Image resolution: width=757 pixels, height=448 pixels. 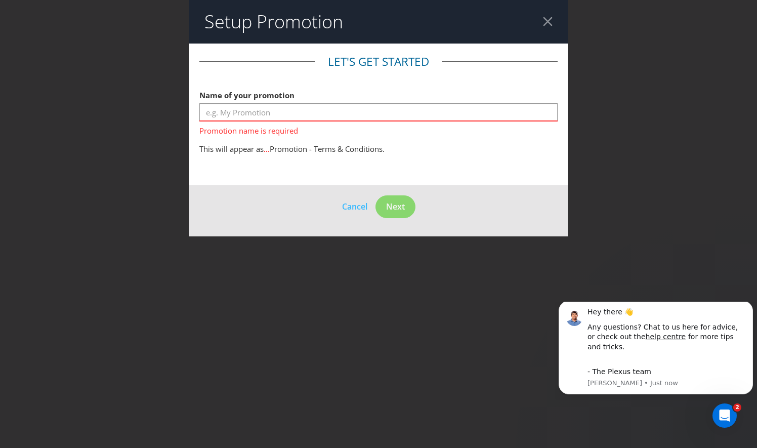 What do you see at coordinates (378, 129) in the screenshot?
I see `span: Promotion name is required` at bounding box center [378, 129].